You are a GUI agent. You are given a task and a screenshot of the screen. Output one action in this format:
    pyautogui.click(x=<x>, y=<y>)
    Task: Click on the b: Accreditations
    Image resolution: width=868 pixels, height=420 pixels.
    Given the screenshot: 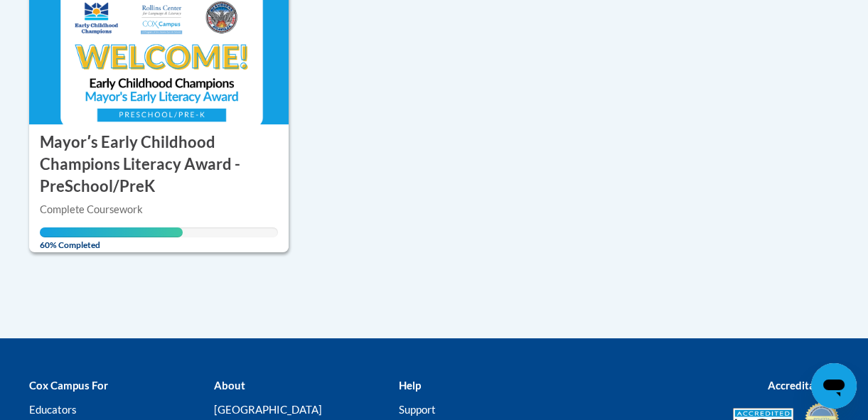 What is the action you would take?
    pyautogui.click(x=803, y=385)
    